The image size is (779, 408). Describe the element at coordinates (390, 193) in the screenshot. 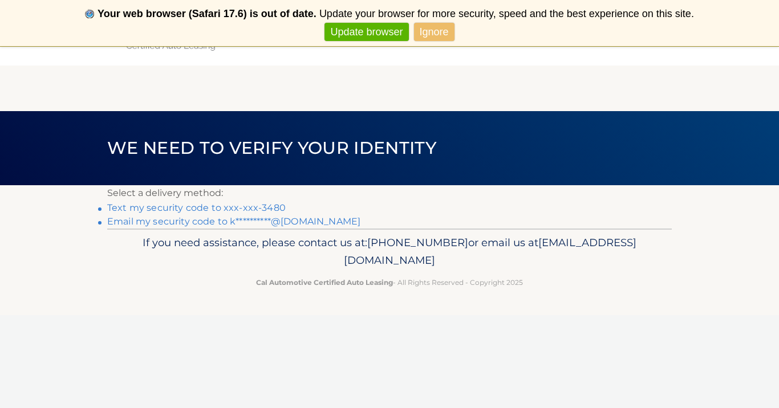

I see `p: Select a delivery method:` at that location.